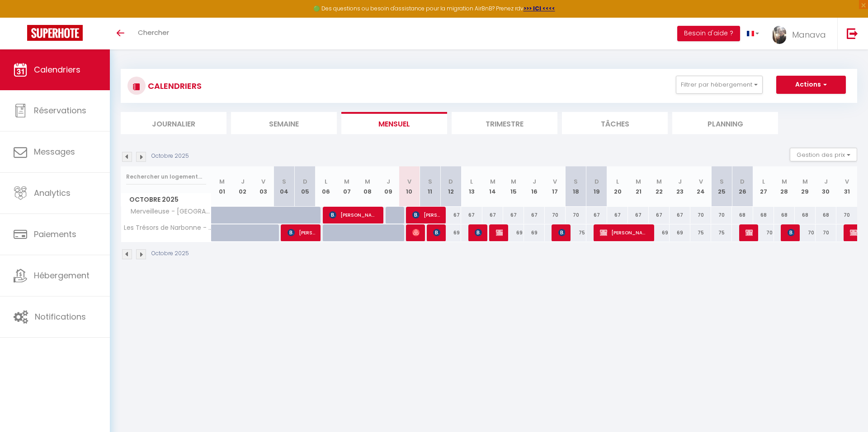 This screenshot has width=868, height=432. What do you see at coordinates (539, 8) in the screenshot?
I see `strong: >>> ICI <<<<` at bounding box center [539, 8].